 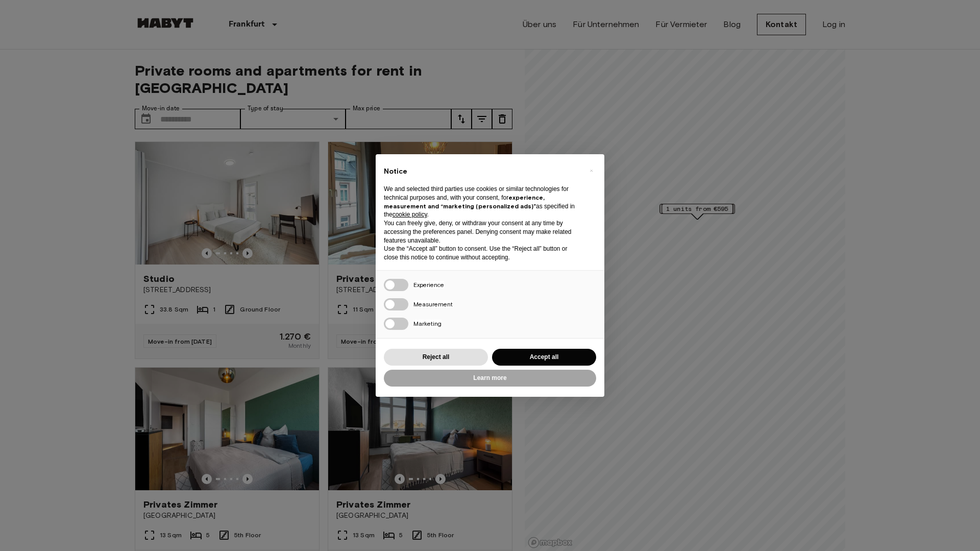 What do you see at coordinates (482, 202) in the screenshot?
I see `p: We and selected third parties use cookies or similar technologies for technical purposes and, wit...` at bounding box center [482, 202].